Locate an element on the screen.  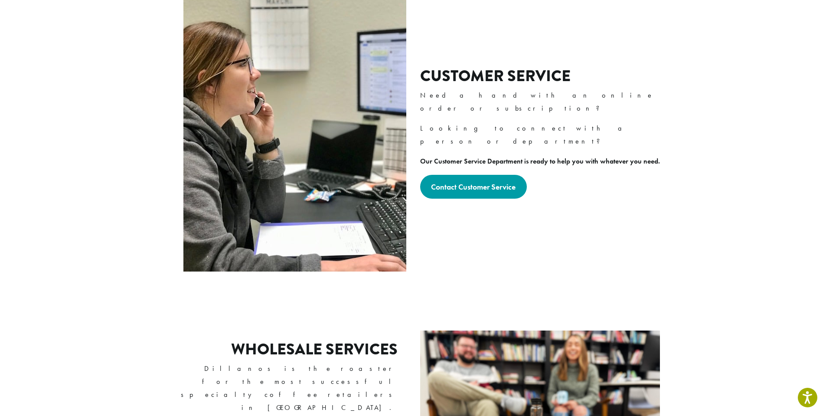
strong: Our Customer Service Department is ready to help you with whatever you need. is located at coordinates (540, 161).